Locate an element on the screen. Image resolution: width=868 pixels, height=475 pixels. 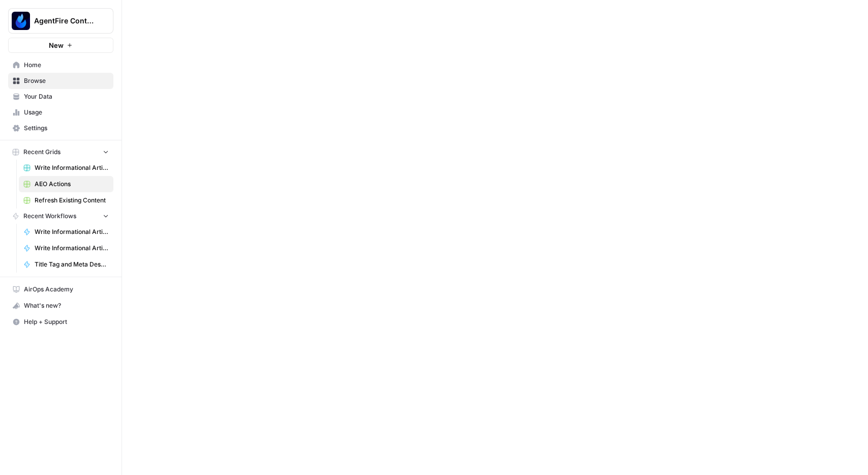
button: New is located at coordinates (61, 45).